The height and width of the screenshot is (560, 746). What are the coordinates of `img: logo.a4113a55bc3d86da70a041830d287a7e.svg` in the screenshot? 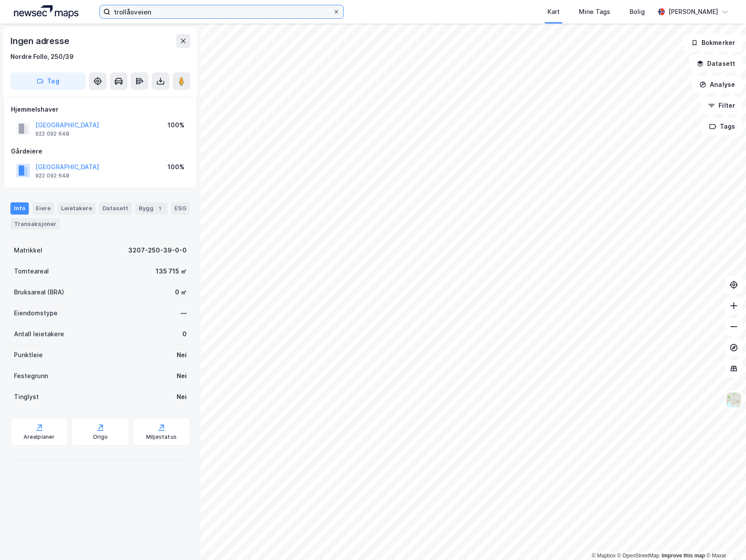 It's located at (46, 12).